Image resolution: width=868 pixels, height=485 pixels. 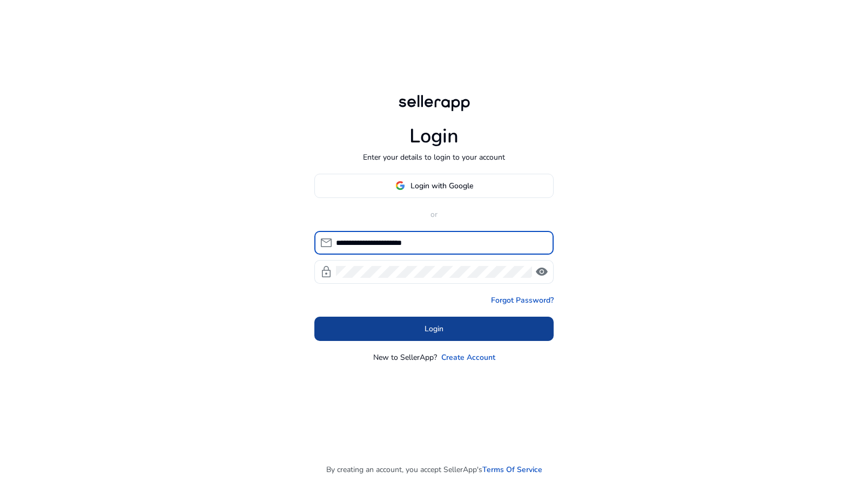 I want to click on p: Enter your details to login to your account, so click(x=433, y=157).